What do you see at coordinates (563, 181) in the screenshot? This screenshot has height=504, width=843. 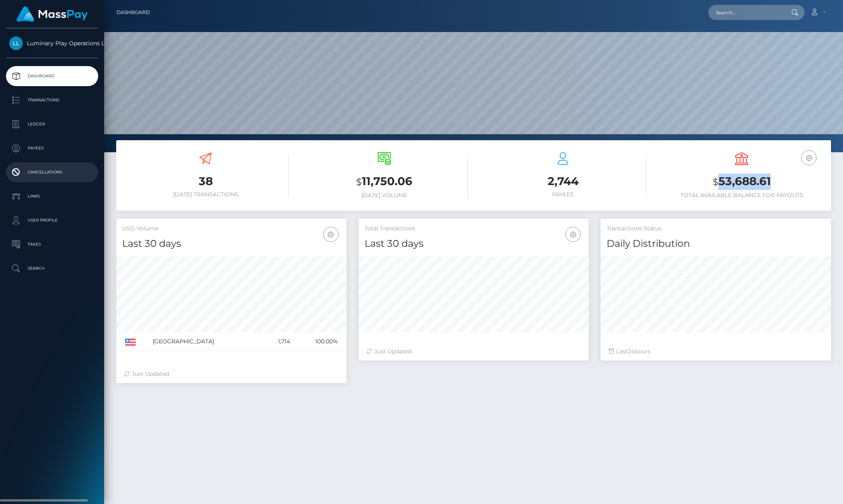 I see `h3: 2,744` at bounding box center [563, 181].